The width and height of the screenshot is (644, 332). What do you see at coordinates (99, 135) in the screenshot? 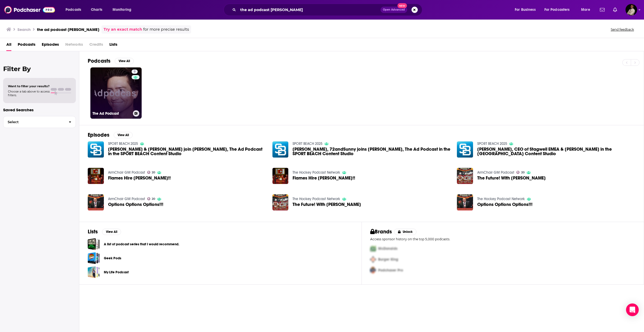
I see `h2: Episodes` at bounding box center [99, 135].